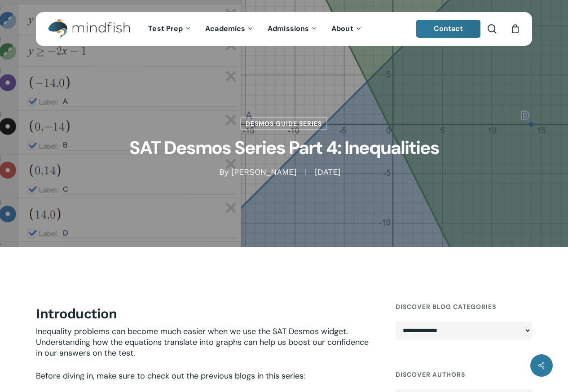 The height and width of the screenshot is (392, 568). Describe the element at coordinates (284, 124) in the screenshot. I see `a: Desmos Guide Series` at that location.